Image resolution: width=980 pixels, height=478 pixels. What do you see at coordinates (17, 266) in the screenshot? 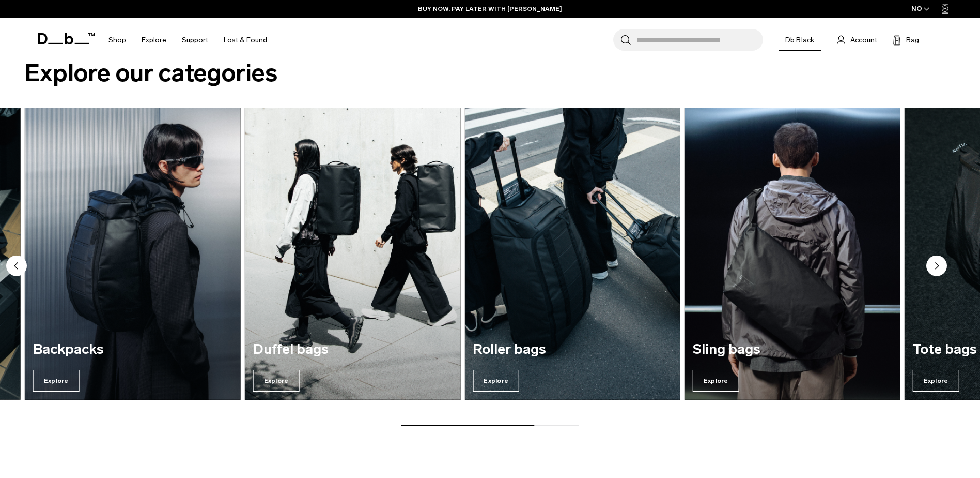
I see `button: Previous slide` at bounding box center [17, 266].